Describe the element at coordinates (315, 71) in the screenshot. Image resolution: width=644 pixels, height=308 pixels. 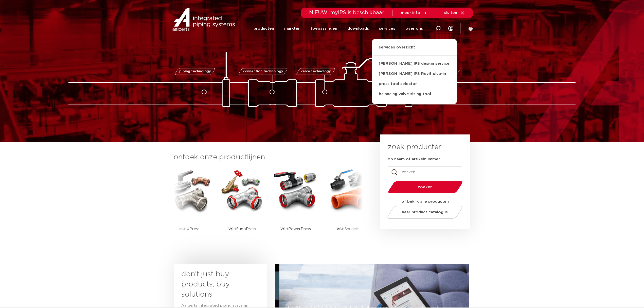
I see `span: valve technology` at that location.